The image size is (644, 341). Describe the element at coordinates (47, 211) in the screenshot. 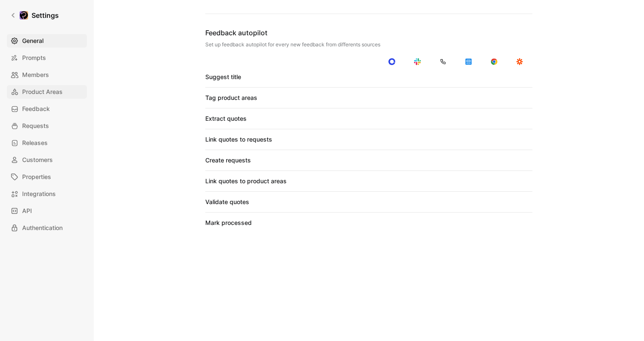

I see `a: API` at that location.